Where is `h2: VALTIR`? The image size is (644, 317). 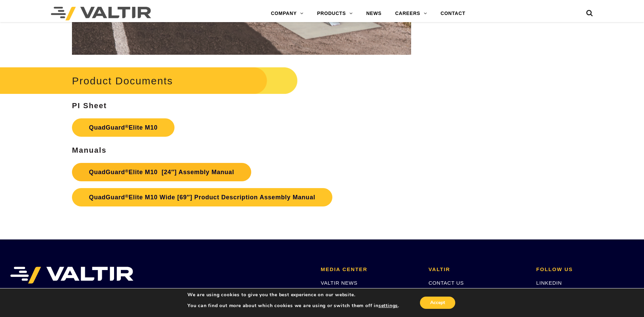
h2: VALTIR is located at coordinates (477, 269).